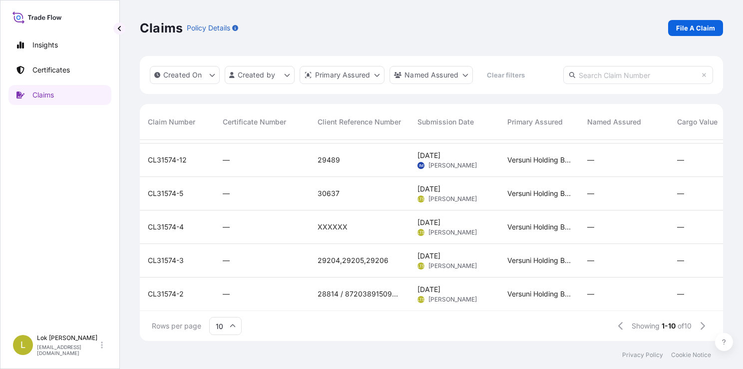  What do you see at coordinates (165, 193) in the screenshot?
I see `span: CL31574-5` at bounding box center [165, 193].